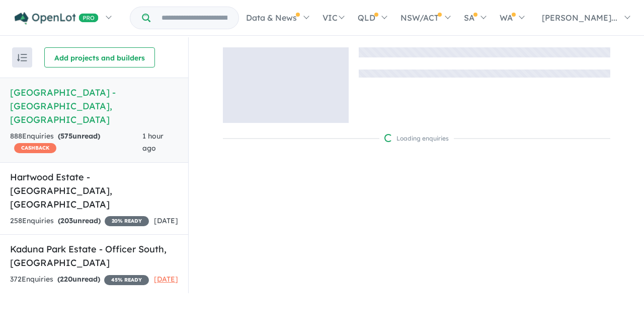 Image resolution: width=644 pixels, height=335 pixels. What do you see at coordinates (22, 57) in the screenshot?
I see `img: sort.svg` at bounding box center [22, 57].